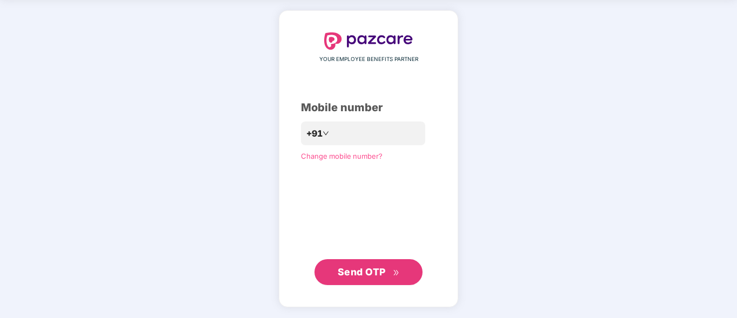 Image resolution: width=737 pixels, height=318 pixels. What do you see at coordinates (341, 156) in the screenshot?
I see `span: Change mobile number?` at bounding box center [341, 156].